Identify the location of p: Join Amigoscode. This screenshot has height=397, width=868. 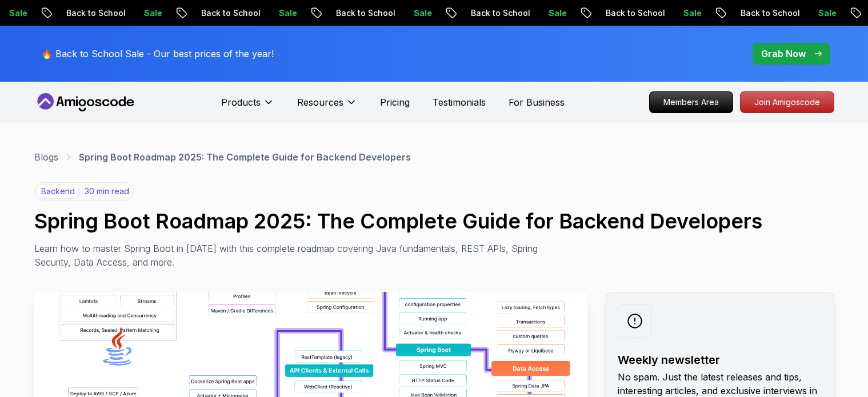
(787, 103).